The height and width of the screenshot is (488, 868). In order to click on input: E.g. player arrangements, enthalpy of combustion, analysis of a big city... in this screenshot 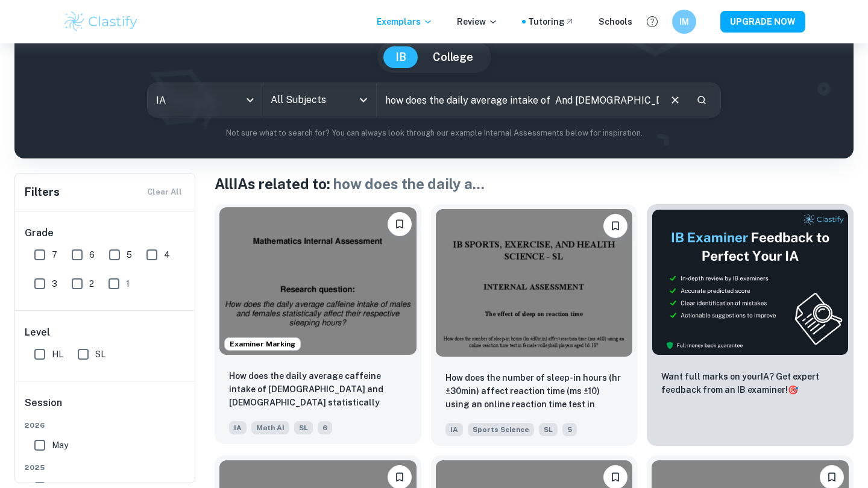, I will do `click(518, 100)`.